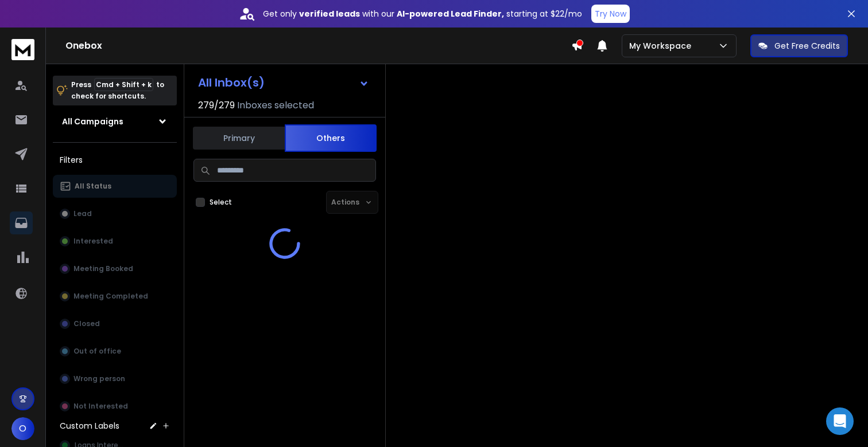 The image size is (868, 447). Describe the element at coordinates (318, 46) in the screenshot. I see `h1: Onebox` at that location.